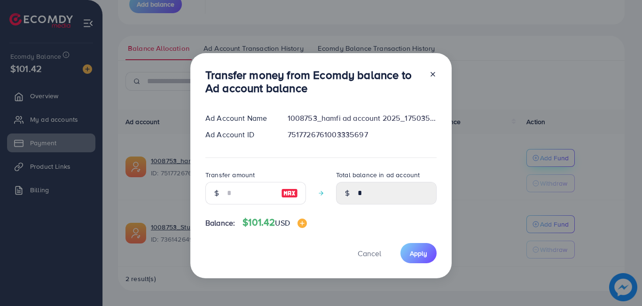 This screenshot has height=306, width=642. What do you see at coordinates (275, 222) in the screenshot?
I see `h4: $101.42` at bounding box center [275, 222].